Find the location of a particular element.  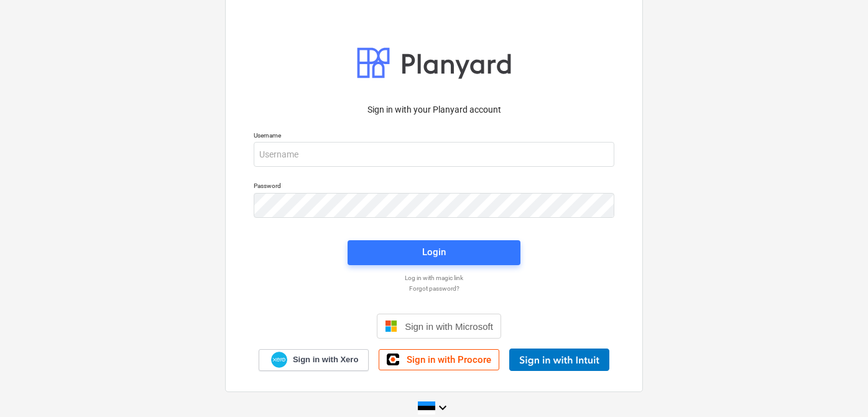

span: Sign in with Xero is located at coordinates (325, 360).